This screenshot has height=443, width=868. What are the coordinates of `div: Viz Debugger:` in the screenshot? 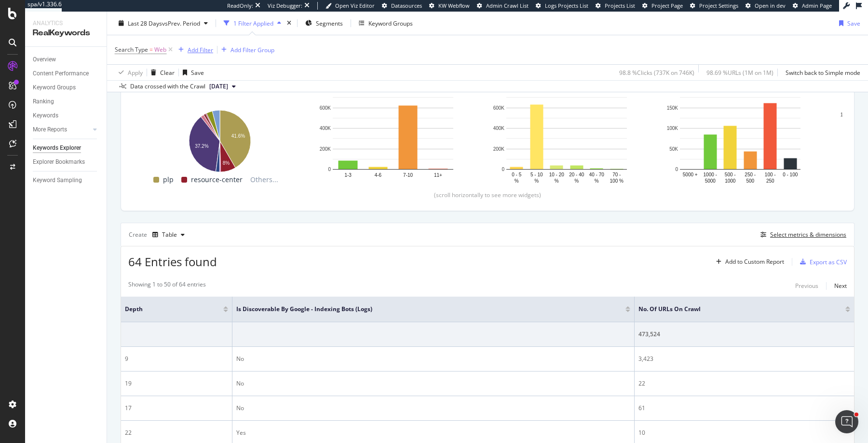 It's located at (285, 6).